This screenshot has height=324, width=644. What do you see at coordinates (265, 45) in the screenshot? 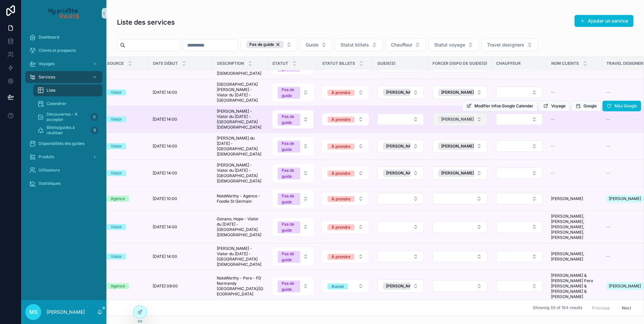
I see `button: Unselect PAS_DE_GUIDE` at bounding box center [265, 45].